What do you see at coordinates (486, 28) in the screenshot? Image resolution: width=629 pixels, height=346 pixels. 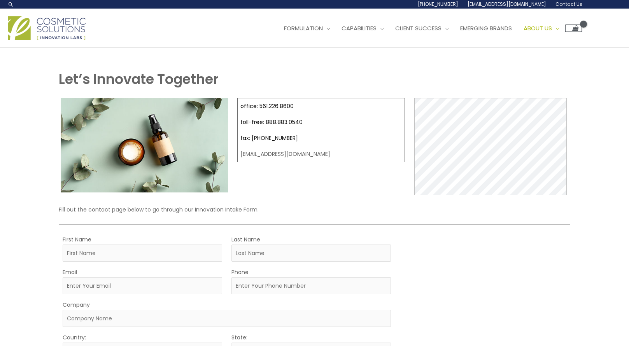 I see `span: Emerging Brands` at bounding box center [486, 28].